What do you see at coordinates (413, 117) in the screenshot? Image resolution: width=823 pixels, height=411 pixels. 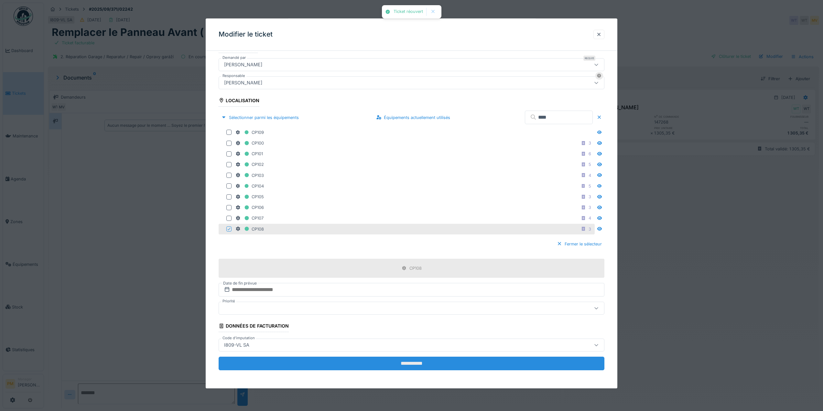 I see `div: Équipements actuellement utilisés` at bounding box center [413, 117].